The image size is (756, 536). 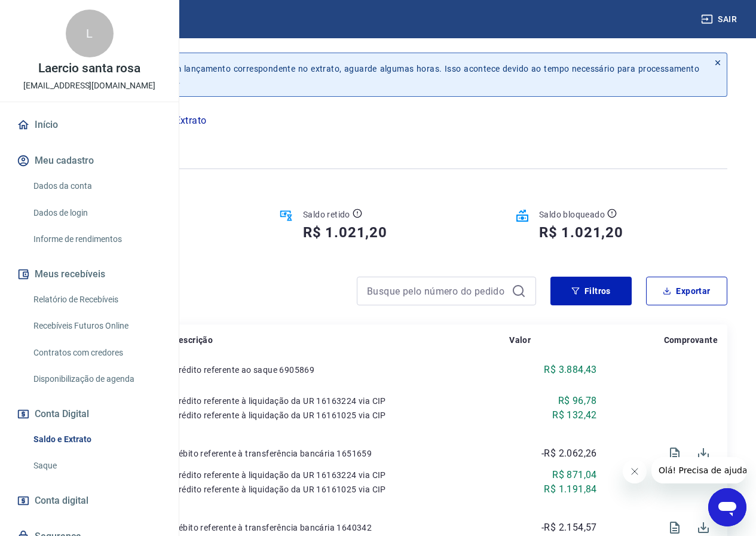 What do you see at coordinates (341, 370) in the screenshot?
I see `p: Crédito referente ao saque 6905869` at bounding box center [341, 370].